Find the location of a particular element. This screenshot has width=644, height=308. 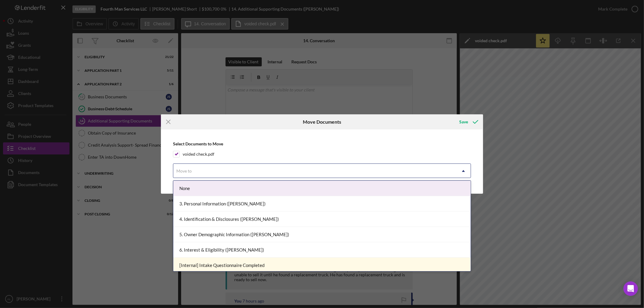

div: [Internal] Intake Questionnaire Completed is located at coordinates (322, 265).